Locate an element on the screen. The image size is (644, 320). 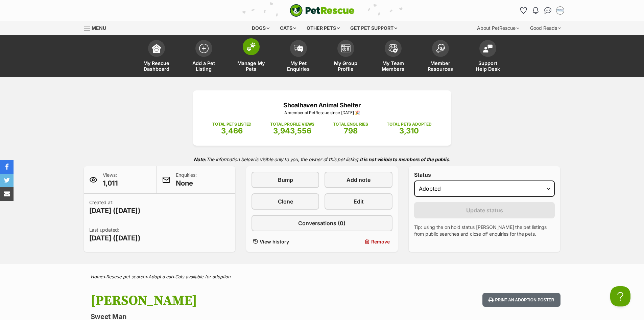
button: Notifications is located at coordinates (536, 11).